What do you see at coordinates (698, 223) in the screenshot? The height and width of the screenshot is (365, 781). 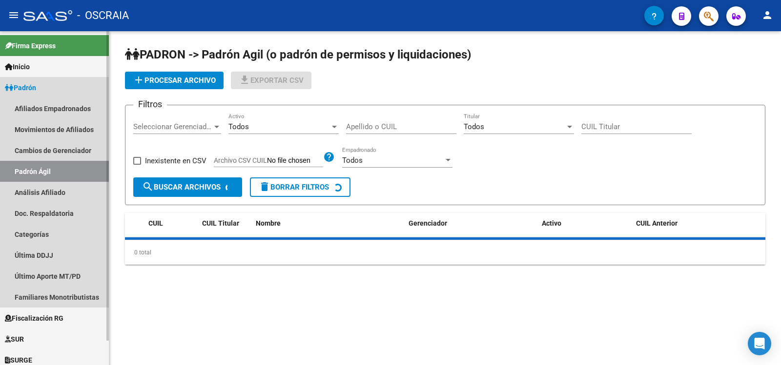 I see `datatable-header-cell: CUIL Anterior` at bounding box center [698, 223].